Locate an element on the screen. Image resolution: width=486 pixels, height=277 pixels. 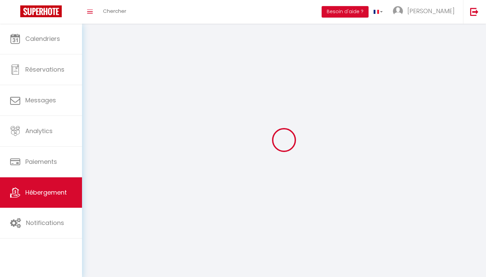
img: logout is located at coordinates (474, 11).